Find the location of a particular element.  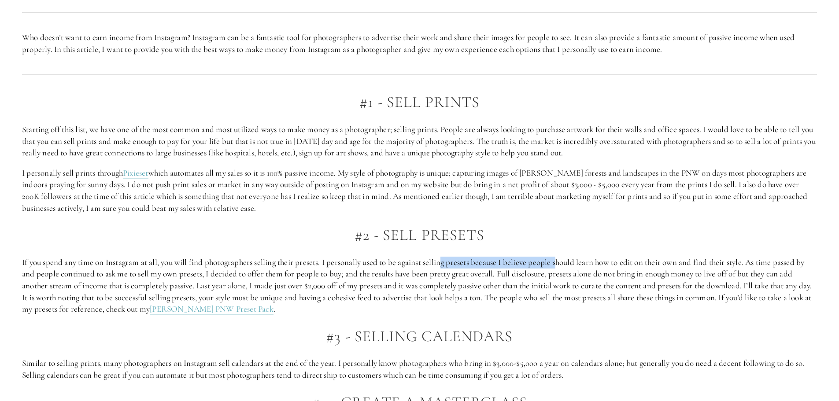

p: Who doesn’t want to earn income from Instagram? Instagram can be a fantastic tool for photographe... is located at coordinates (419, 43).